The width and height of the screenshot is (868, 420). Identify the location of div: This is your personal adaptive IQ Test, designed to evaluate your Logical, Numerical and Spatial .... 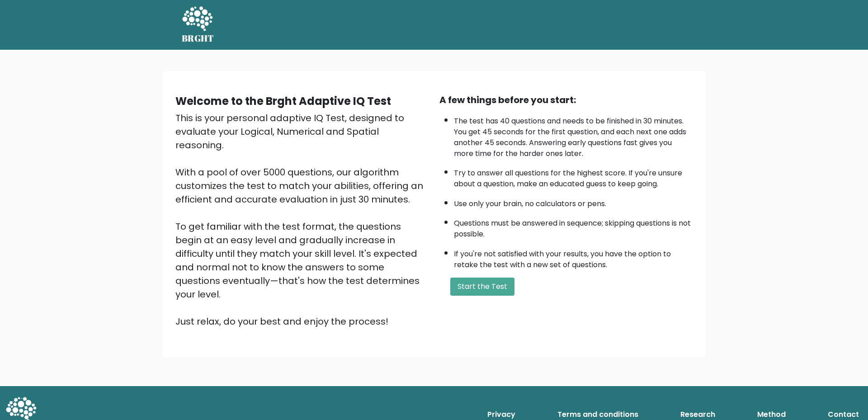
(302, 220).